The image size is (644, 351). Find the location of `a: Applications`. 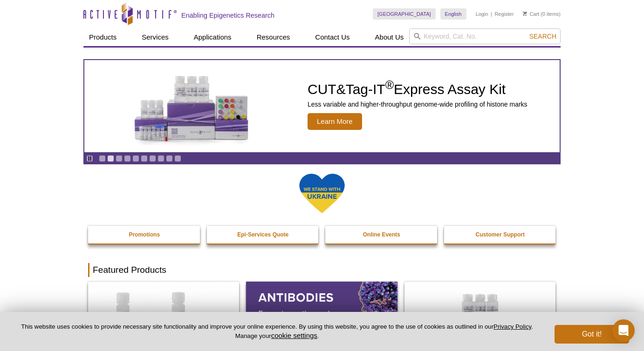

a: Applications is located at coordinates (212, 37).